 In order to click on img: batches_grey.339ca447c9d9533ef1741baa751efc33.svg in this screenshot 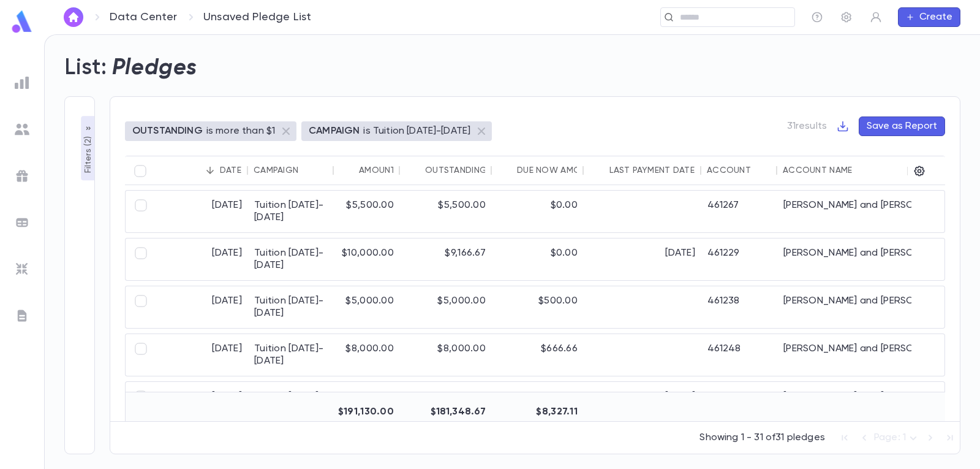, I will do `click(22, 223)`.